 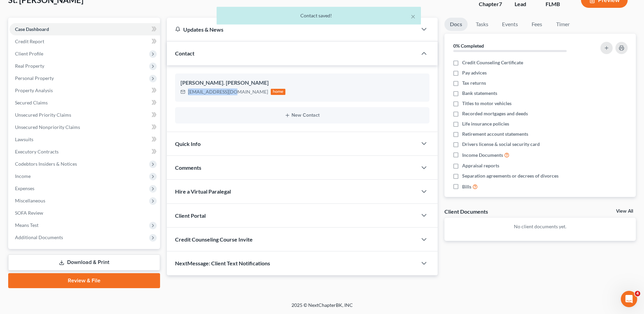 I want to click on span: Executory Contracts, so click(x=37, y=151).